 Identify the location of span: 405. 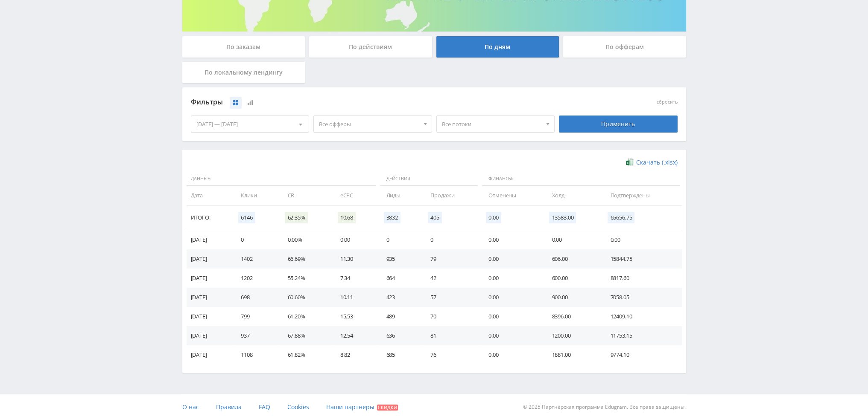
(434, 218).